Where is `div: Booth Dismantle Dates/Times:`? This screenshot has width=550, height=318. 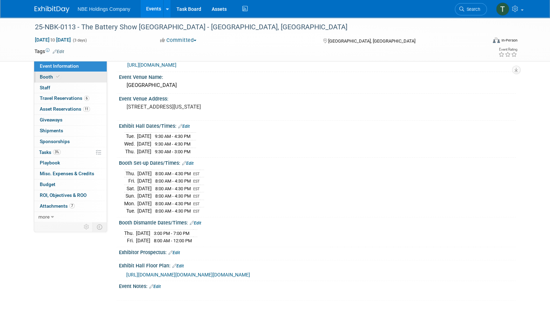
div: Booth Dismantle Dates/Times: is located at coordinates (317, 222).